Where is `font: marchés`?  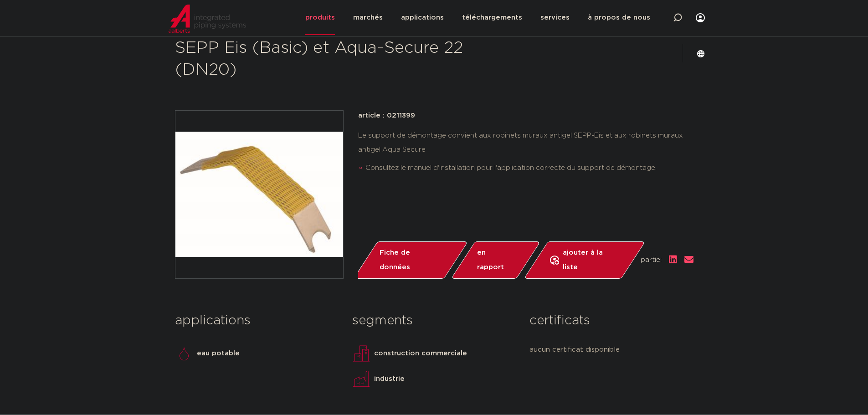 font: marchés is located at coordinates (368, 17).